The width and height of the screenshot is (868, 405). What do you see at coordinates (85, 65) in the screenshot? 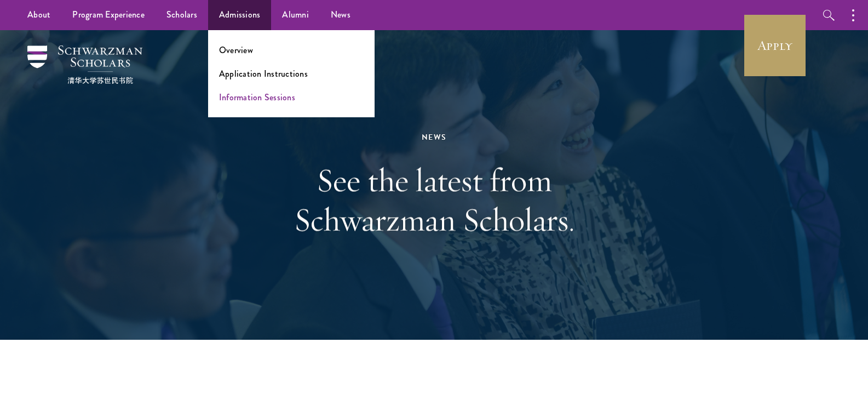
I see `img: Schwarzman Scholars` at bounding box center [85, 65].